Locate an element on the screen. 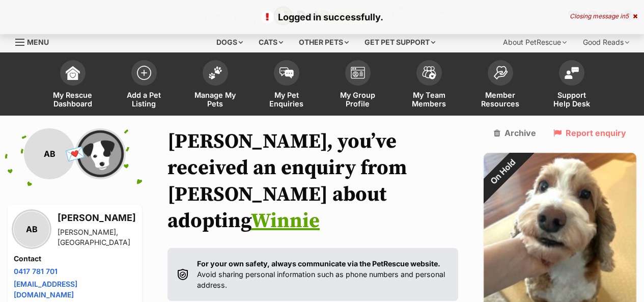  div: Get pet support is located at coordinates (399, 42).